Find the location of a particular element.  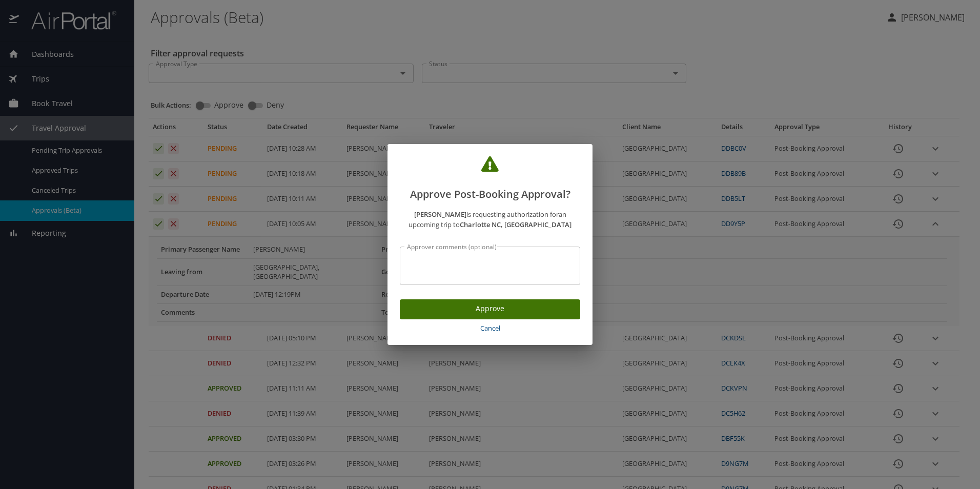

span: Cancel is located at coordinates (490, 328).